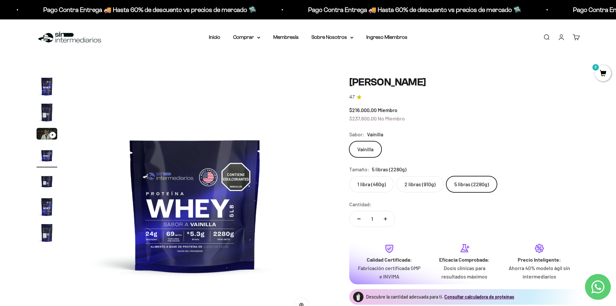 This screenshot has width=616, height=306. What do you see at coordinates (47, 87) in the screenshot?
I see `button: Ir al artículo 1` at bounding box center [47, 87].